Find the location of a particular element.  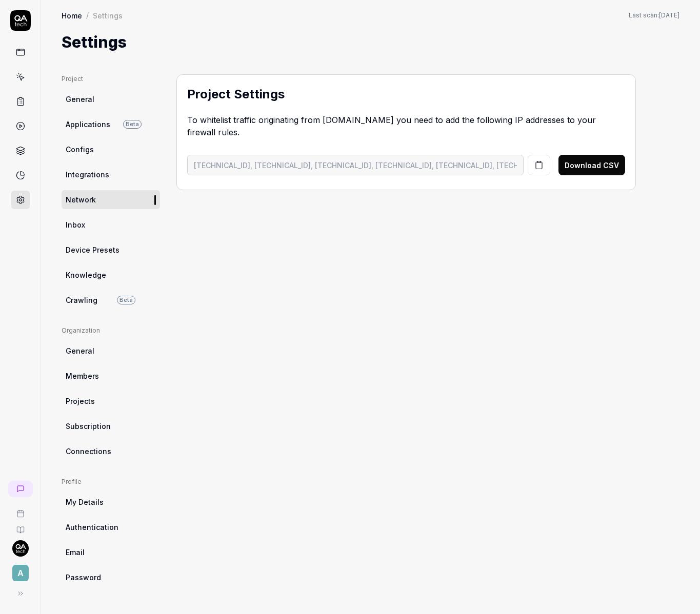

a: Email is located at coordinates (111, 552).